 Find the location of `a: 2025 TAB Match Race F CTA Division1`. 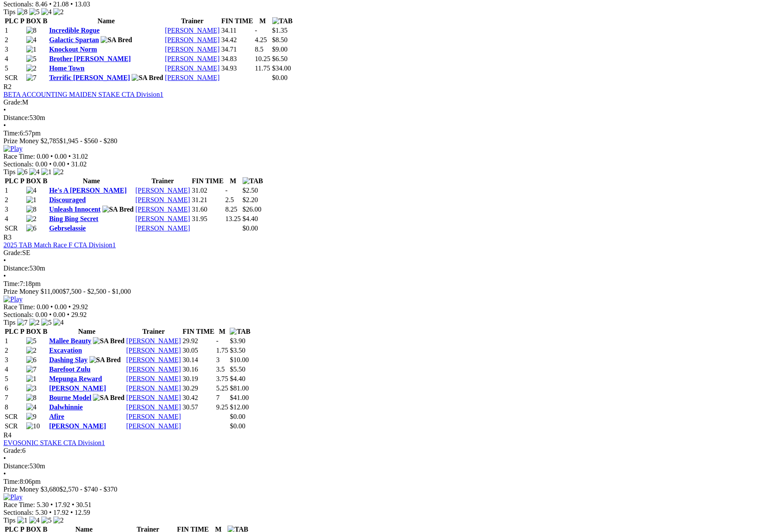

a: 2025 TAB Match Race F CTA Division1 is located at coordinates (59, 244).